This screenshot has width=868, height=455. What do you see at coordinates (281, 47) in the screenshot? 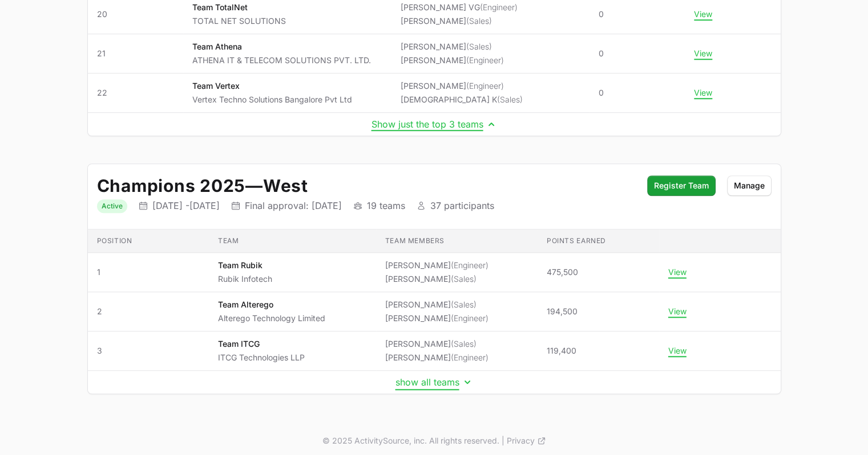
I see `p: Team Athena` at bounding box center [281, 47].